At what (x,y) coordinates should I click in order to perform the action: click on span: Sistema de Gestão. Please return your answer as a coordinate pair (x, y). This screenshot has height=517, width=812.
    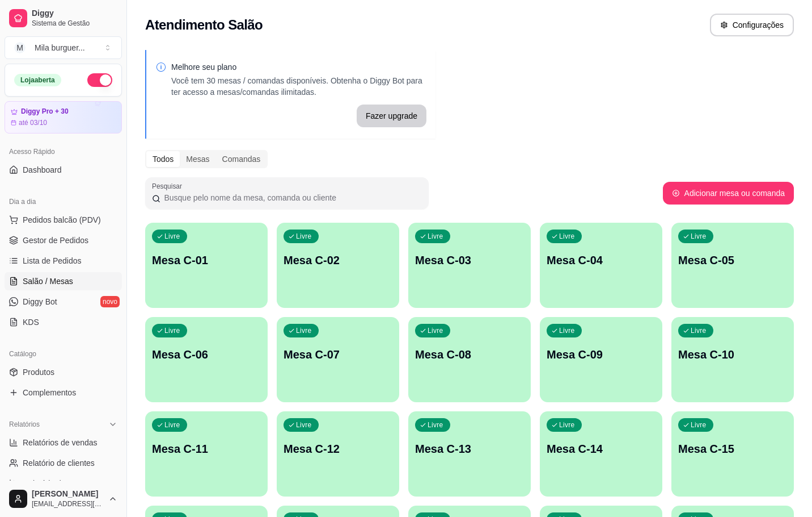
    Looking at the image, I should click on (74, 23).